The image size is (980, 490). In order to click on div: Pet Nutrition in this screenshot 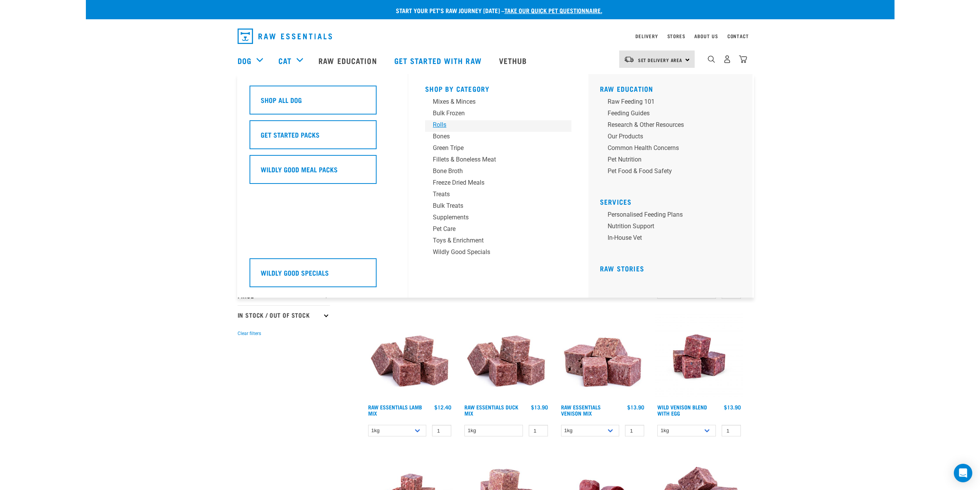, I will do `click(668, 160)`.